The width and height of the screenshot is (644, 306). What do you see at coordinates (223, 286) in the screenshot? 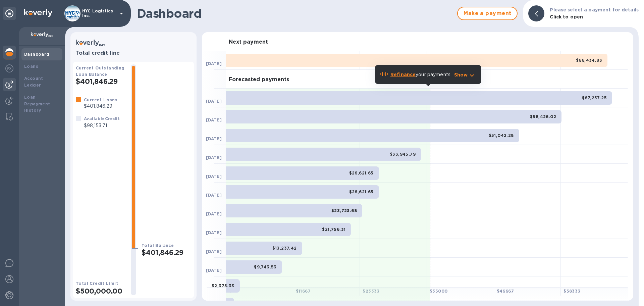
I see `b: $2,375.33` at bounding box center [223, 286].